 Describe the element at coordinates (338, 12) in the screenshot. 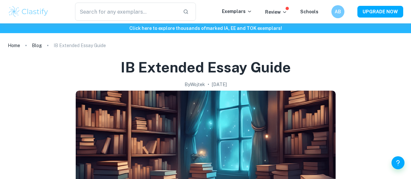

I see `h6: AB` at that location.